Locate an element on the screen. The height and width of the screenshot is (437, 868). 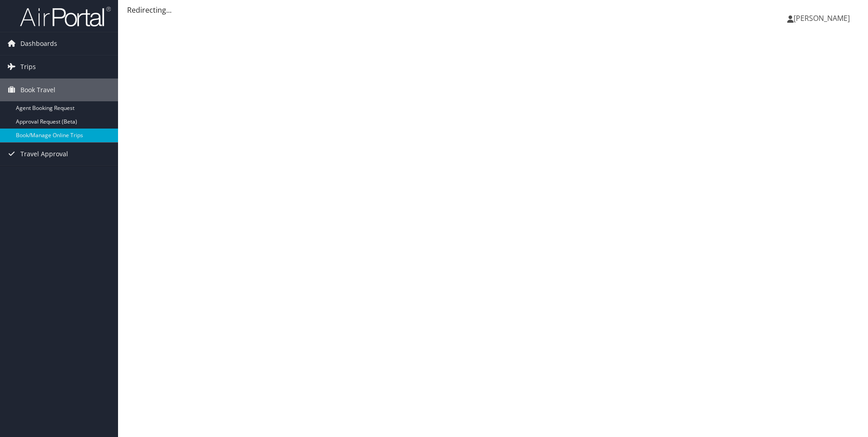
div: Redirecting... is located at coordinates (493, 10).